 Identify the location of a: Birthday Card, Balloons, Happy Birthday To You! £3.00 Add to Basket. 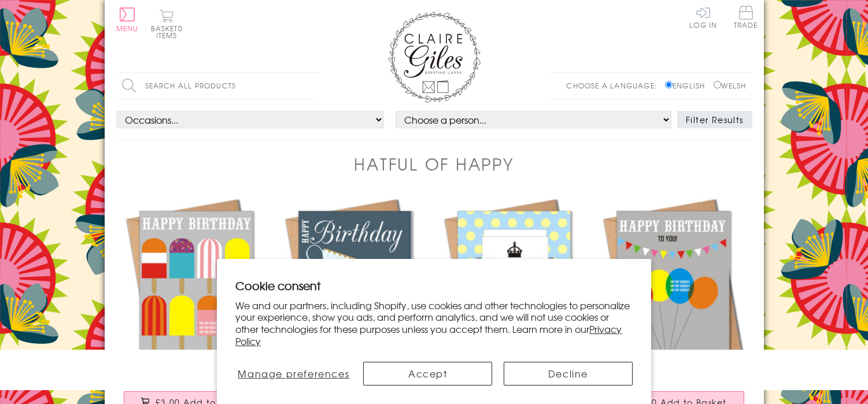
(673, 292).